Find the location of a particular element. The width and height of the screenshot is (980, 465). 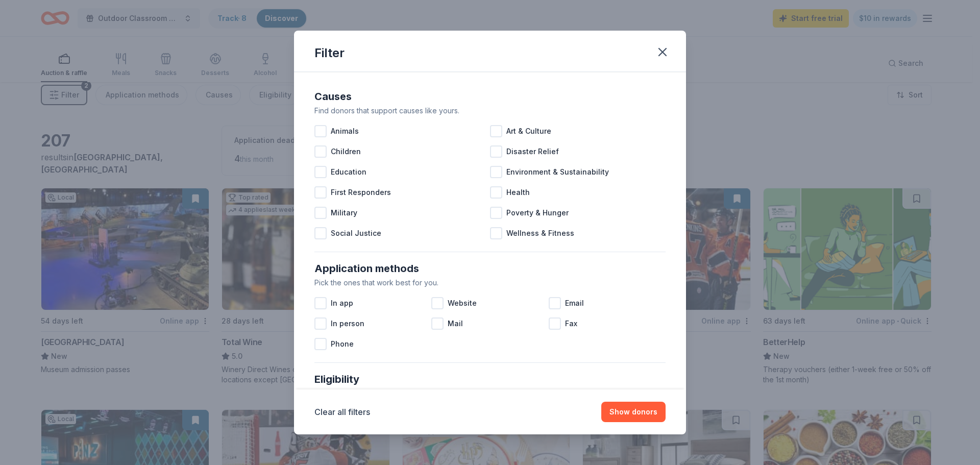

span: Disaster Relief is located at coordinates (532, 152).